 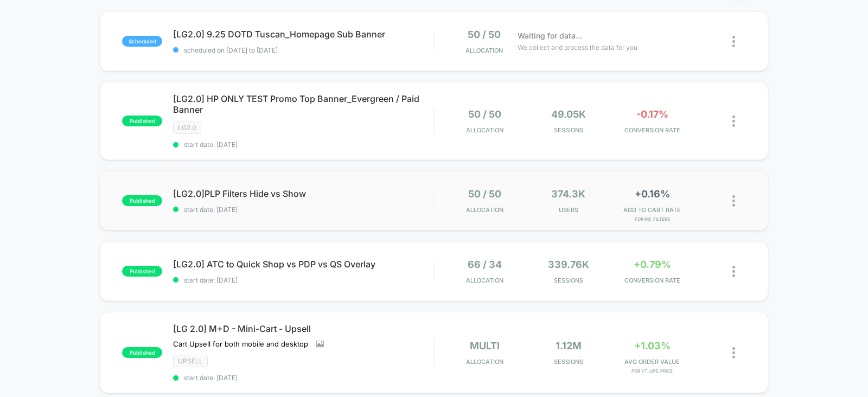 I want to click on span: Waiting for data..., so click(x=550, y=36).